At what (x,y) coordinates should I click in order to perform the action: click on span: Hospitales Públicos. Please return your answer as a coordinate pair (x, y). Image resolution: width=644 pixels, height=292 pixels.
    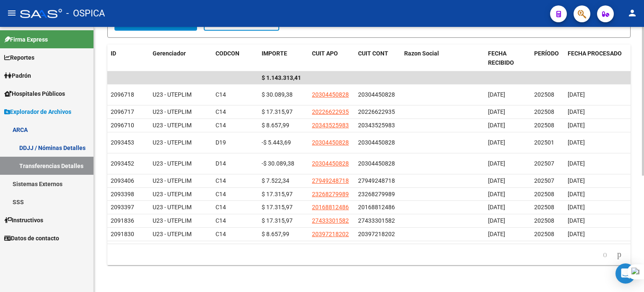
    Looking at the image, I should click on (35, 93).